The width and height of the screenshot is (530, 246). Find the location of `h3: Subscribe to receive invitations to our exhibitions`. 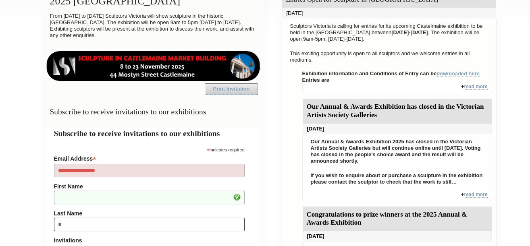

h3: Subscribe to receive invitations to our exhibitions is located at coordinates (153, 112).